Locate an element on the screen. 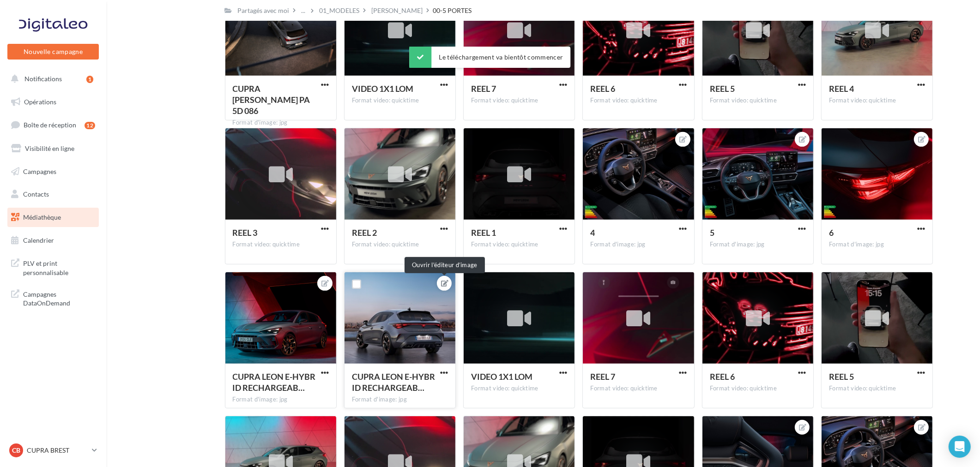  a: Boîte de réception12 is located at coordinates (53, 125).